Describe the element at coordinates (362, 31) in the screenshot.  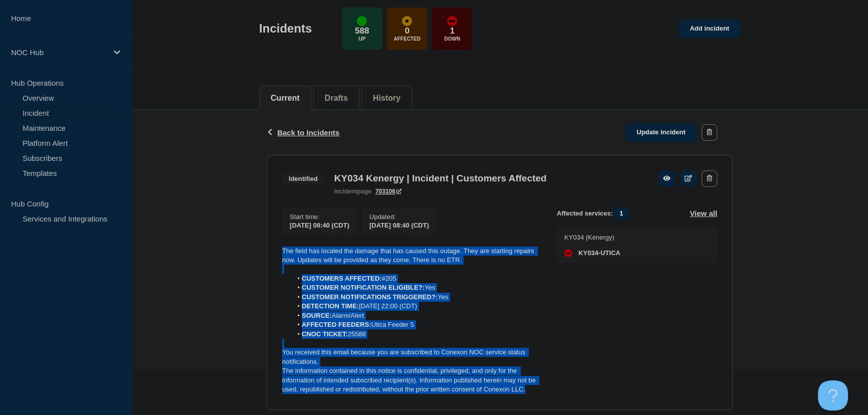
I see `p: 588` at that location.